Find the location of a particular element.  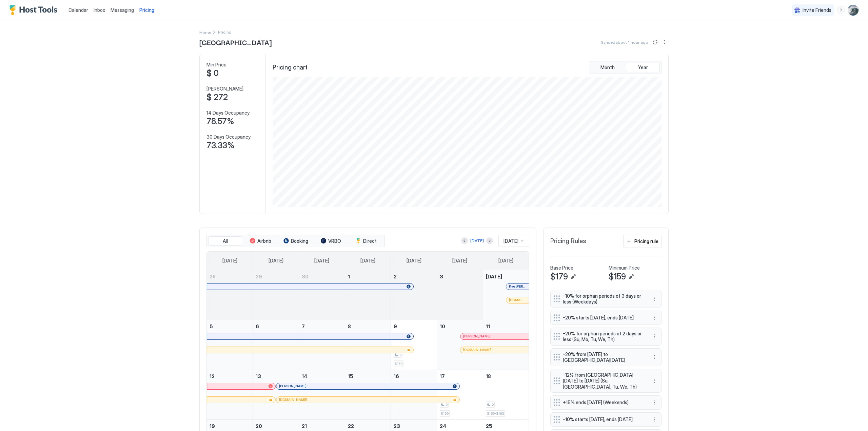

a: October 13, 2025 is located at coordinates (276, 376).